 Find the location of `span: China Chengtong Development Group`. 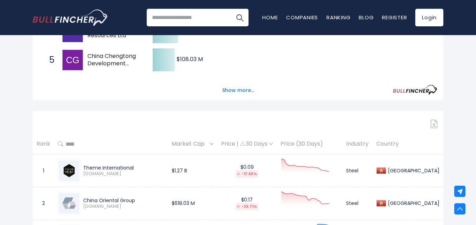

span: China Chengtong Development Group is located at coordinates (114, 60).